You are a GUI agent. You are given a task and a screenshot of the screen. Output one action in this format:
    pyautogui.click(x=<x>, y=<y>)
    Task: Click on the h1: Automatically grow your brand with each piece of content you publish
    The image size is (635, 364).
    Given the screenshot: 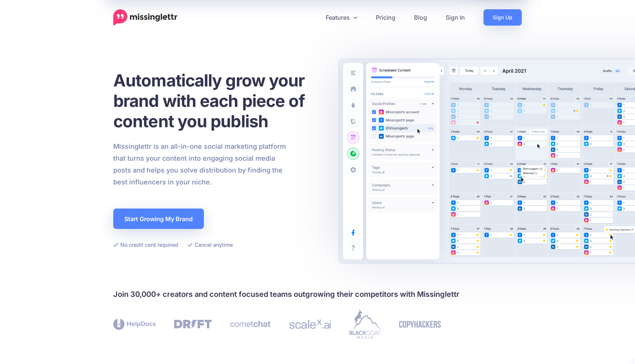 What is the action you would take?
    pyautogui.click(x=218, y=100)
    